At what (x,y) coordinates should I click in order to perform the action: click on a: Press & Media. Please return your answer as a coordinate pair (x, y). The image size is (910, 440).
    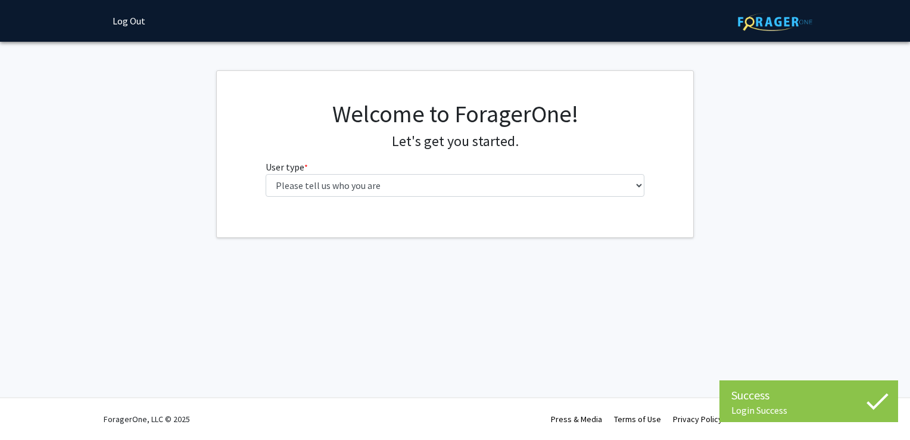
    Looking at the image, I should click on (577, 419).